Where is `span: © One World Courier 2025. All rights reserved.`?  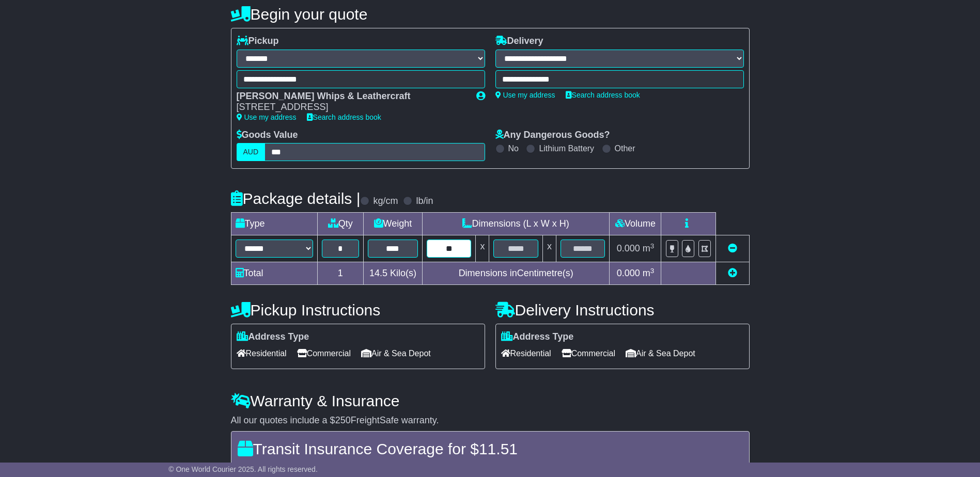
span: © One World Courier 2025. All rights reserved. is located at coordinates (243, 470).